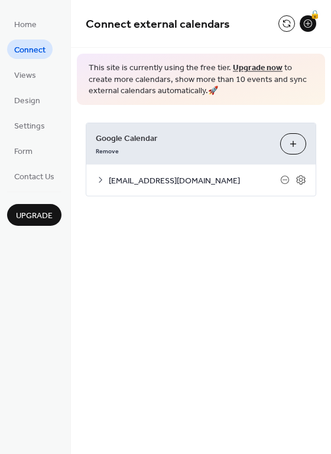 The height and width of the screenshot is (454, 331). What do you see at coordinates (30, 125) in the screenshot?
I see `a: Settings` at bounding box center [30, 125].